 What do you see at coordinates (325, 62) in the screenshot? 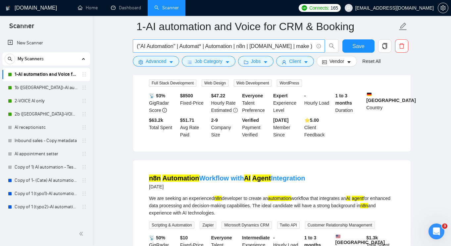
I see `span: idcard` at bounding box center [325, 62].